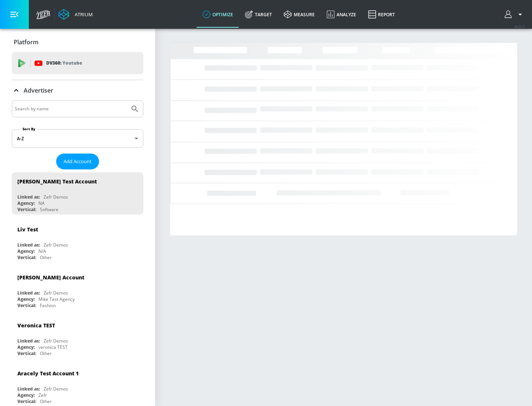 The image size is (532, 406). What do you see at coordinates (72, 63) in the screenshot?
I see `p: Youtube` at bounding box center [72, 63].